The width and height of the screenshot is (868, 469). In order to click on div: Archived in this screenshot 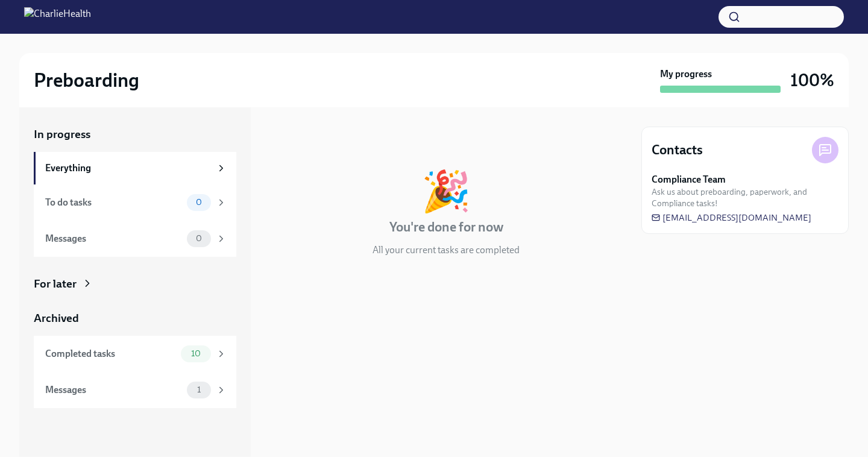, I will do `click(135, 318)`.